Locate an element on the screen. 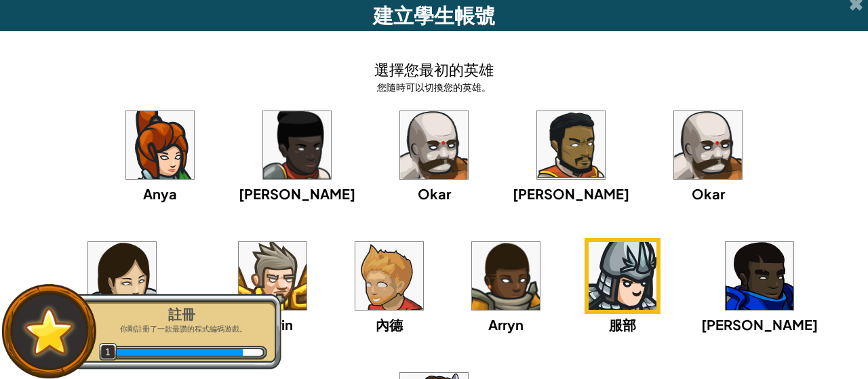 The width and height of the screenshot is (868, 379). span: 服部 is located at coordinates (623, 324).